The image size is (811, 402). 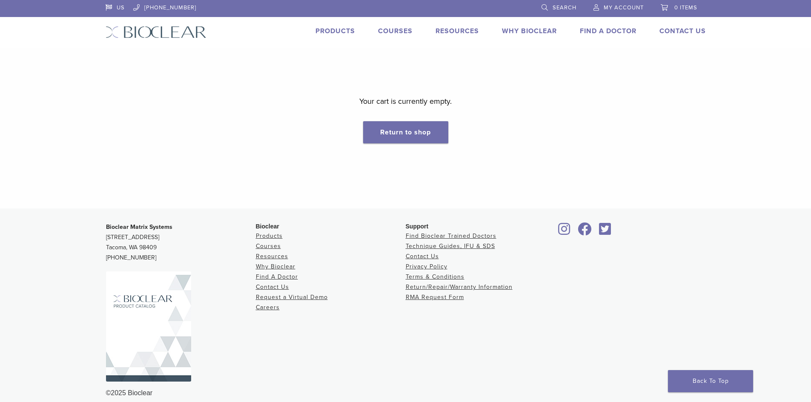 I want to click on p: Your cart is currently empty., so click(x=405, y=101).